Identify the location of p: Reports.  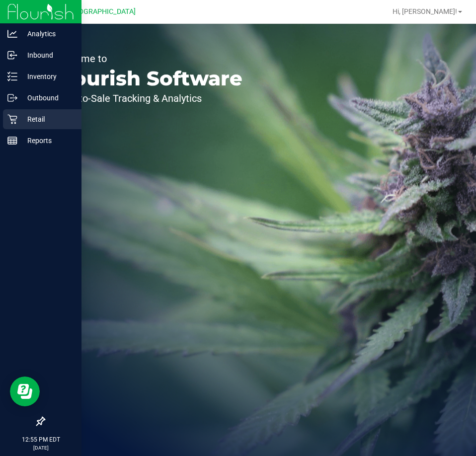
(47, 140).